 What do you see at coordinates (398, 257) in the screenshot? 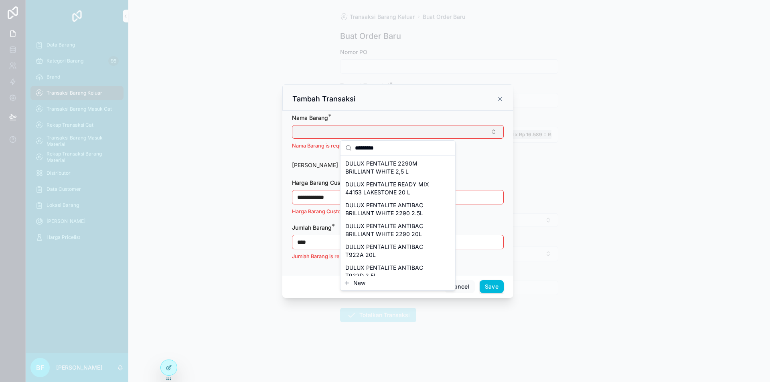
I see `p: Jumlah Barang is required` at bounding box center [398, 257].